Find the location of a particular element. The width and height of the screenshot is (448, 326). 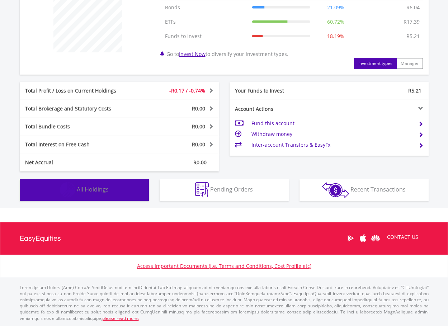

div: Total Bundle Costs is located at coordinates (78, 126).